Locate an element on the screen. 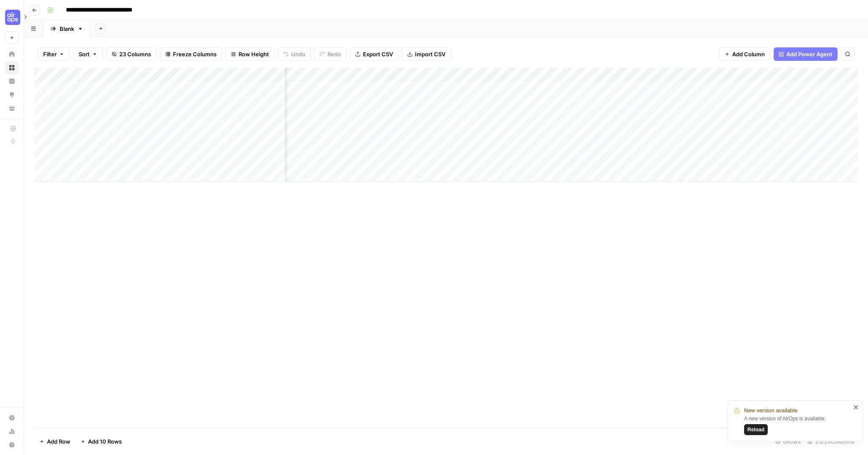 This screenshot has height=455, width=868. a: Insights is located at coordinates (12, 81).